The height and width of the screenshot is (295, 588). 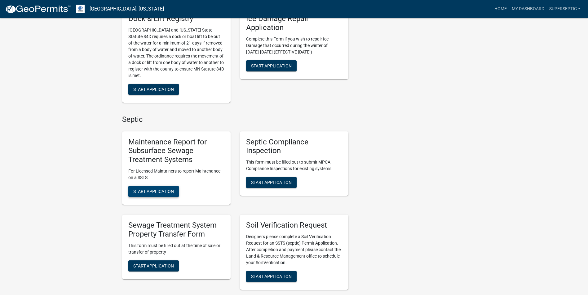 What do you see at coordinates (294, 23) in the screenshot?
I see `h5: Ice Damage Repair Application` at bounding box center [294, 23].